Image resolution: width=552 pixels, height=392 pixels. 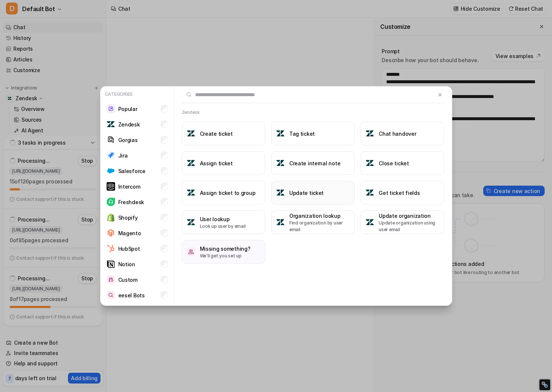 I want to click on h3: Assign ticket to group, so click(x=228, y=192).